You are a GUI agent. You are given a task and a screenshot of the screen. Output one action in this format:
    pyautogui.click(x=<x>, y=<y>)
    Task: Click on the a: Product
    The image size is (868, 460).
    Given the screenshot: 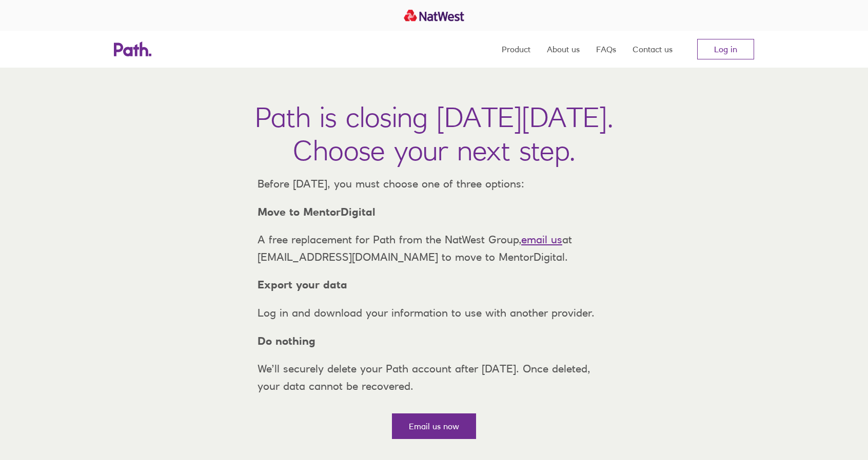 What is the action you would take?
    pyautogui.click(x=516, y=49)
    